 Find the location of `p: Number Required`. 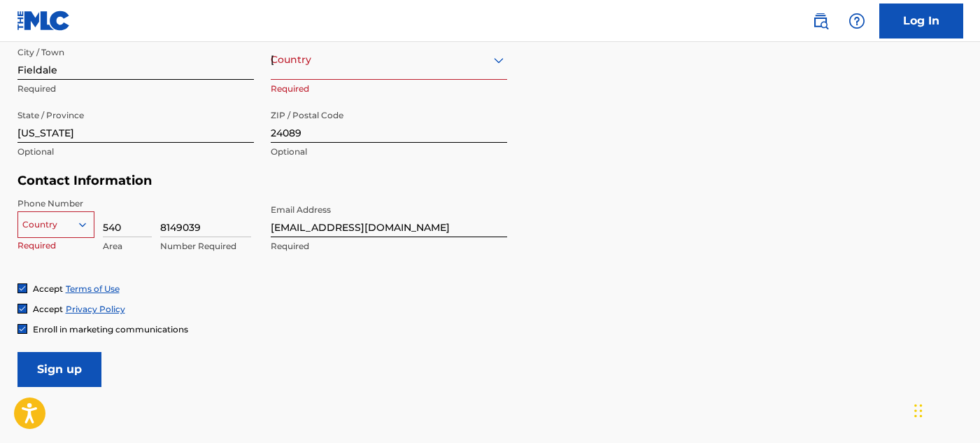

p: Number Required is located at coordinates (205, 246).